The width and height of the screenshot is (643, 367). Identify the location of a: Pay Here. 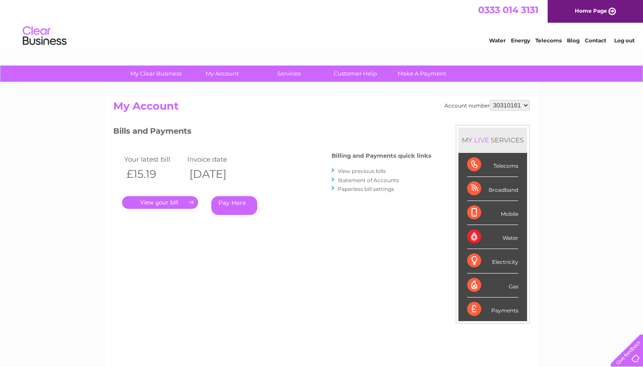
(234, 206).